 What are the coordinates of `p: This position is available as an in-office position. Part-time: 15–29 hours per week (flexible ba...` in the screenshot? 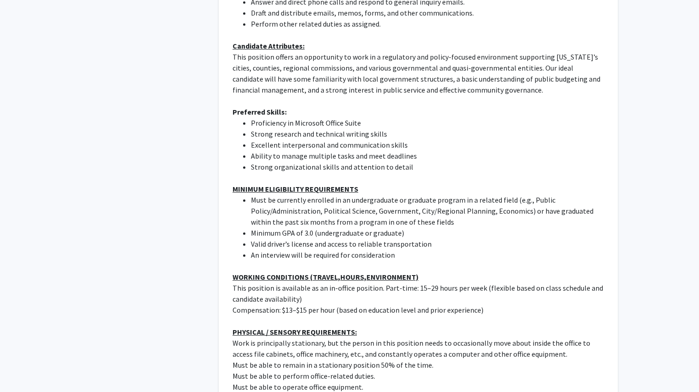 It's located at (419, 294).